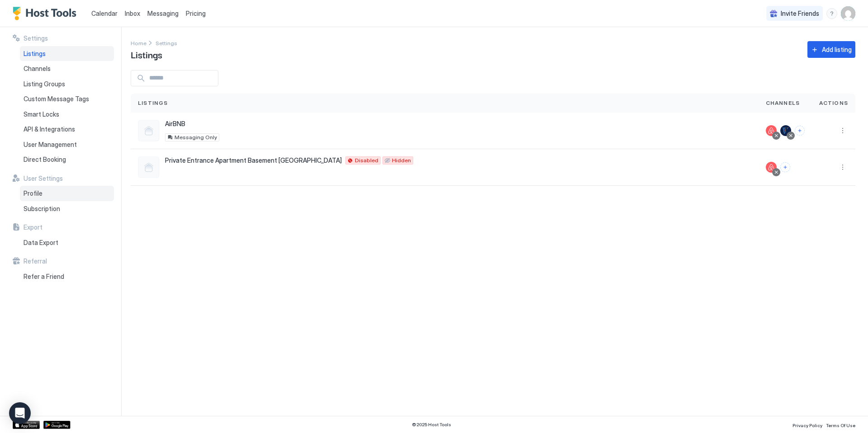 Image resolution: width=868 pixels, height=433 pixels. Describe the element at coordinates (832, 49) in the screenshot. I see `button: Add listing` at that location.